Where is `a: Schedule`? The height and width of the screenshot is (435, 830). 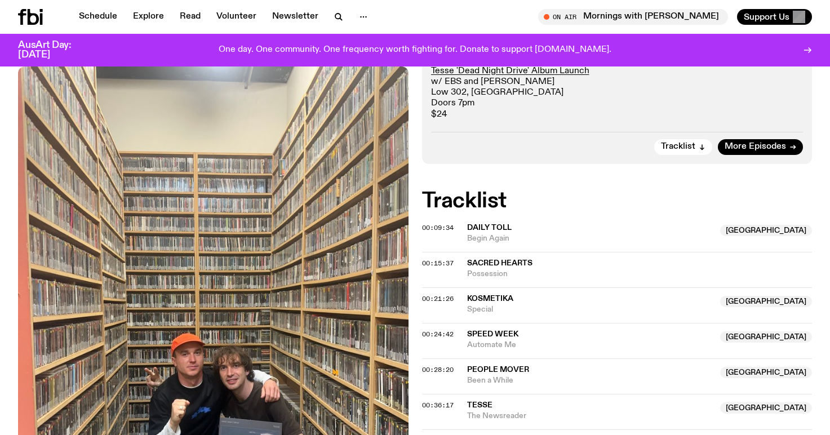 a: Schedule is located at coordinates (98, 17).